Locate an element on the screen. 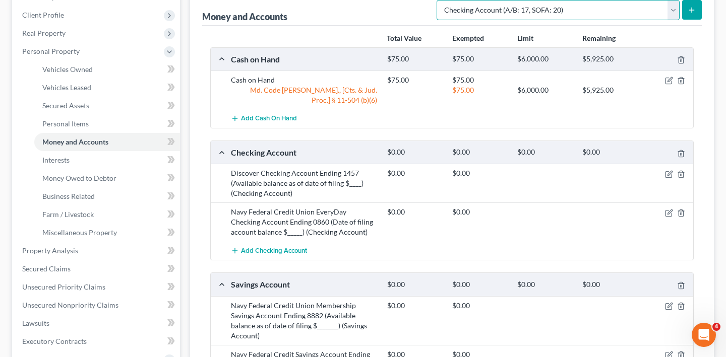 Image resolution: width=726 pixels, height=357 pixels. span: Personal Property is located at coordinates (51, 51).